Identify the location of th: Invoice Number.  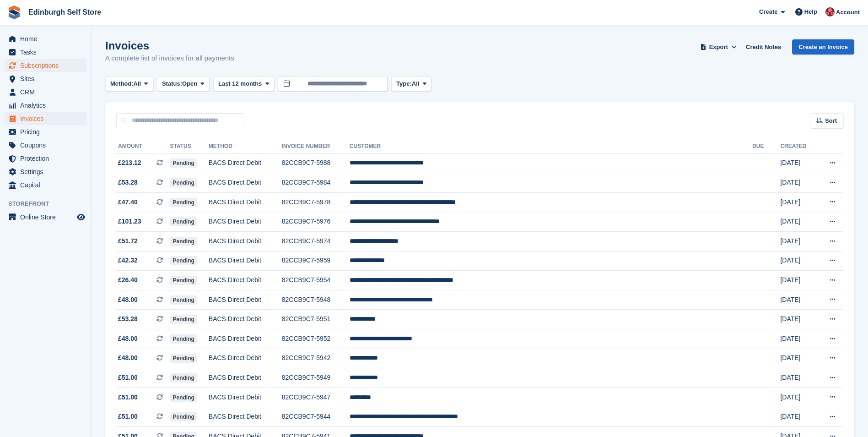
(315, 146).